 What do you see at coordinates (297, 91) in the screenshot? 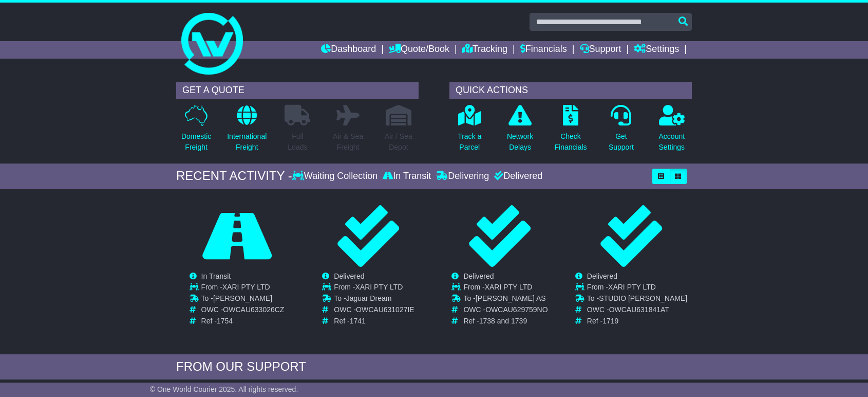
I see `div: GET A QUOTE` at bounding box center [297, 91].